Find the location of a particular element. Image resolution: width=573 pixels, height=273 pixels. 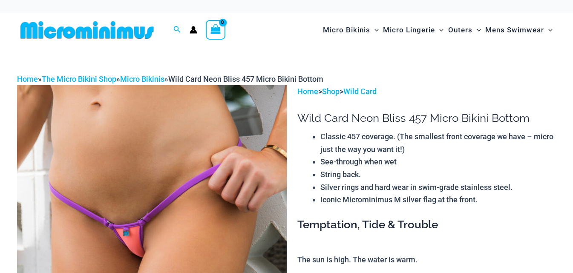

h1: Wild Card Neon Bliss 457 Micro Bikini Bottom is located at coordinates (427, 118).